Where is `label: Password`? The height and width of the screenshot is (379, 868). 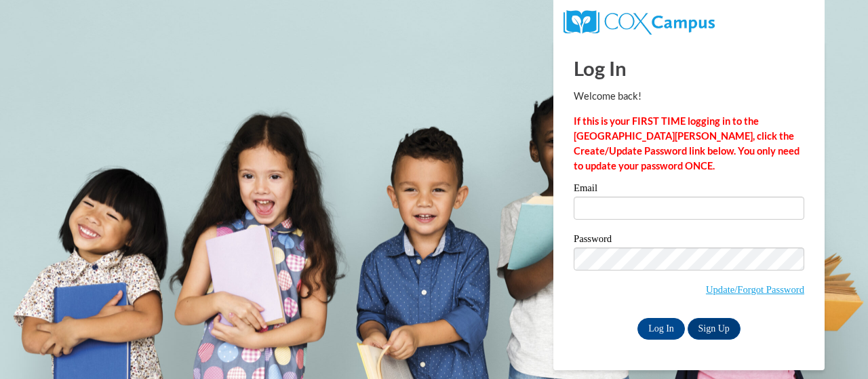
label: Password is located at coordinates (689, 240).